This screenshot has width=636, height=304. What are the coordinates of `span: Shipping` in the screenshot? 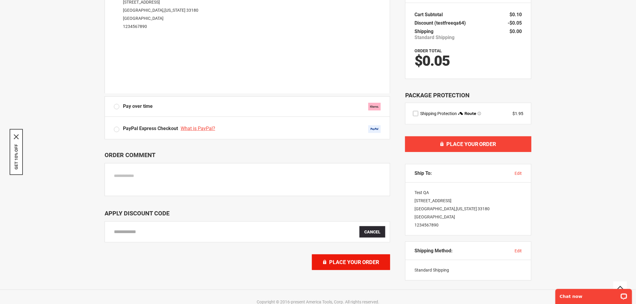 It's located at (424, 31).